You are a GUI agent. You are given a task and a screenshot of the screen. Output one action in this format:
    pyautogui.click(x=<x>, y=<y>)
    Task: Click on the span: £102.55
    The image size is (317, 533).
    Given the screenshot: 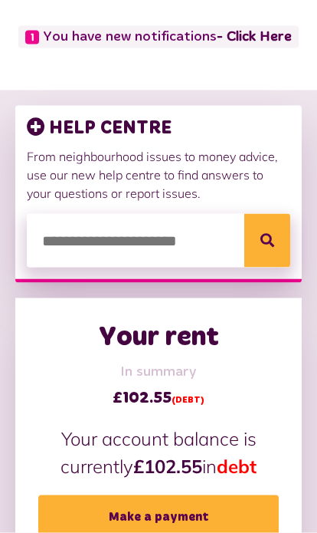 What is the action you would take?
    pyautogui.click(x=159, y=398)
    